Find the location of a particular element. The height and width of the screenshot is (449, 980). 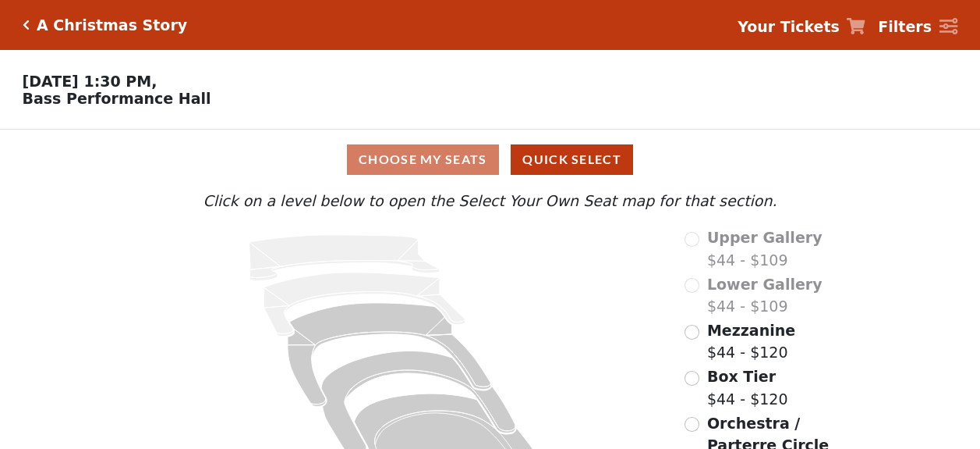

a: Filters is located at coordinates (918, 27).